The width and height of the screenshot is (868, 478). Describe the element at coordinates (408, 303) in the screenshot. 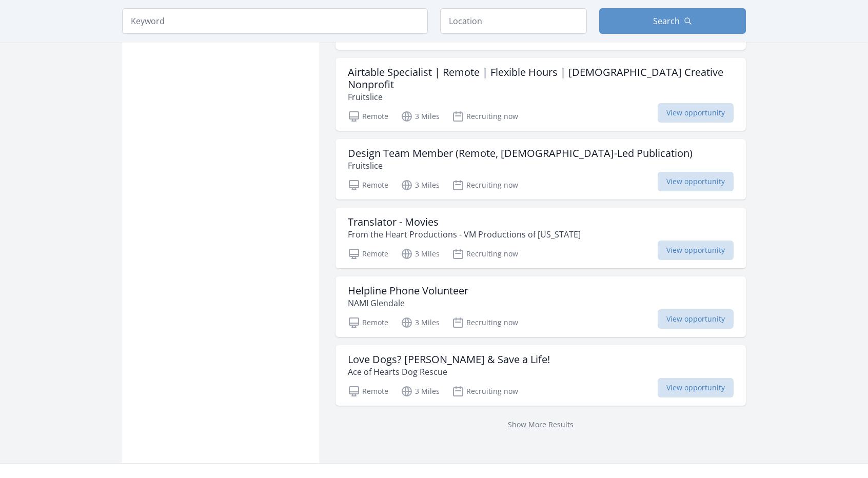

I see `p: NAMI Glendale` at that location.